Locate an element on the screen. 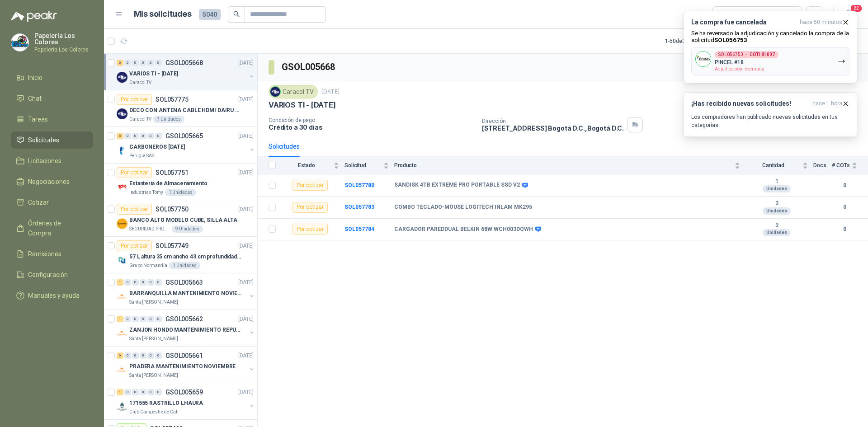 This screenshot has height=427, width=868. p: Estantería de Almacenamiento is located at coordinates (168, 183).